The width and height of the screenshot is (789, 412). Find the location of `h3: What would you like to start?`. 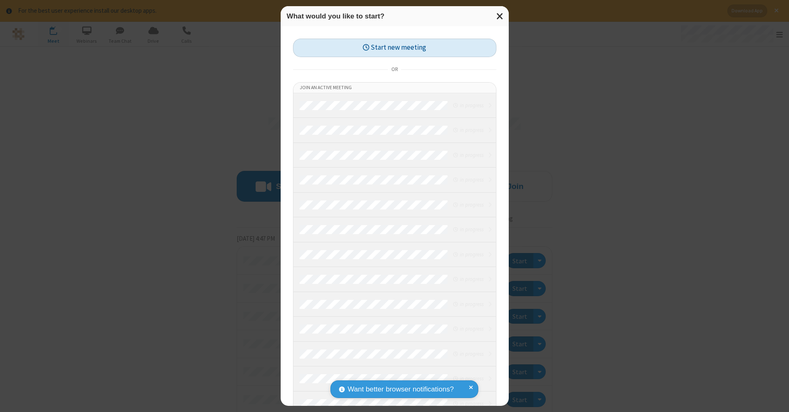

h3: What would you like to start? is located at coordinates (394, 16).